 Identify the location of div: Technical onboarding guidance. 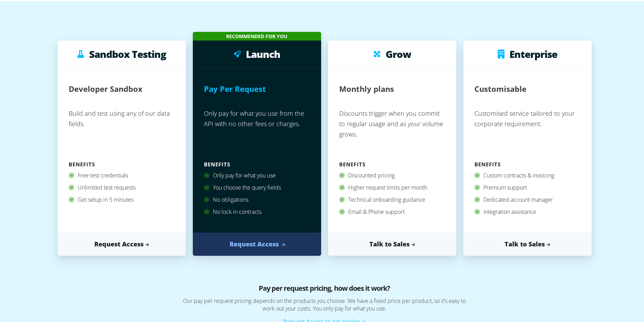
(392, 198).